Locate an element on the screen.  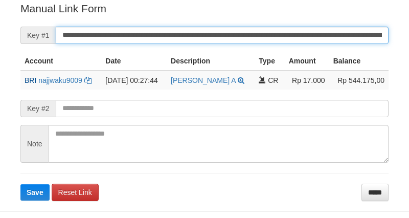
span: BRI is located at coordinates (30, 80).